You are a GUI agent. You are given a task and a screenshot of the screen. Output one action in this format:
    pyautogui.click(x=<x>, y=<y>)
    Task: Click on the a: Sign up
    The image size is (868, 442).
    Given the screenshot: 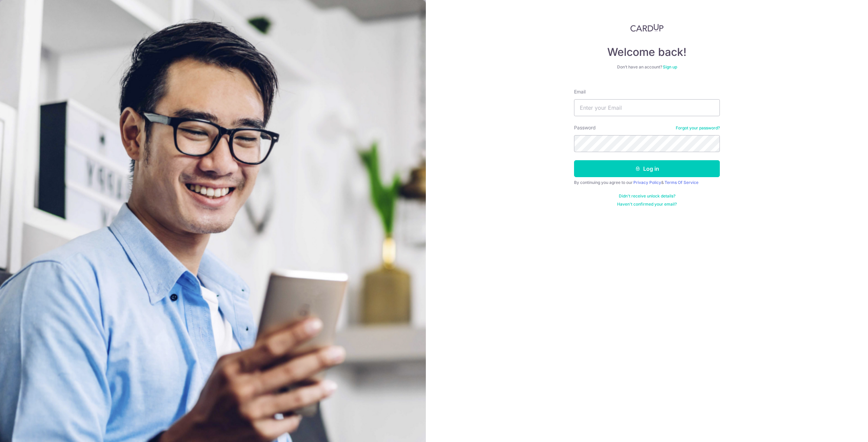 What is the action you would take?
    pyautogui.click(x=670, y=67)
    